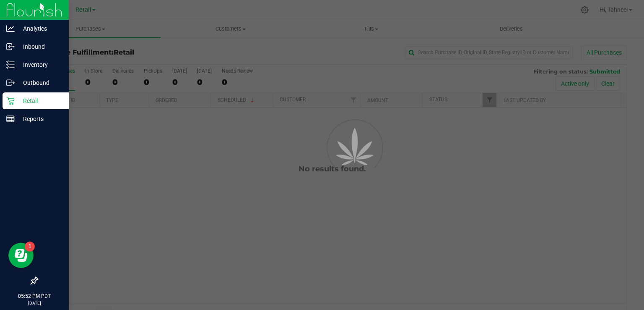  What do you see at coordinates (10, 101) in the screenshot?
I see `inline-svg: Retail` at bounding box center [10, 101].